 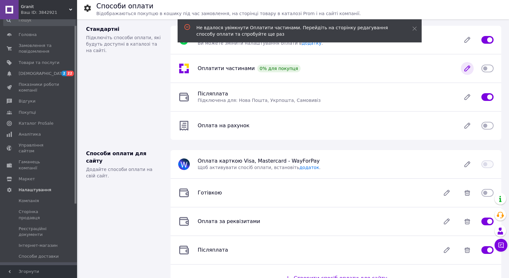 I want to click on div: Ваш ID: 3842921, so click(x=49, y=13).